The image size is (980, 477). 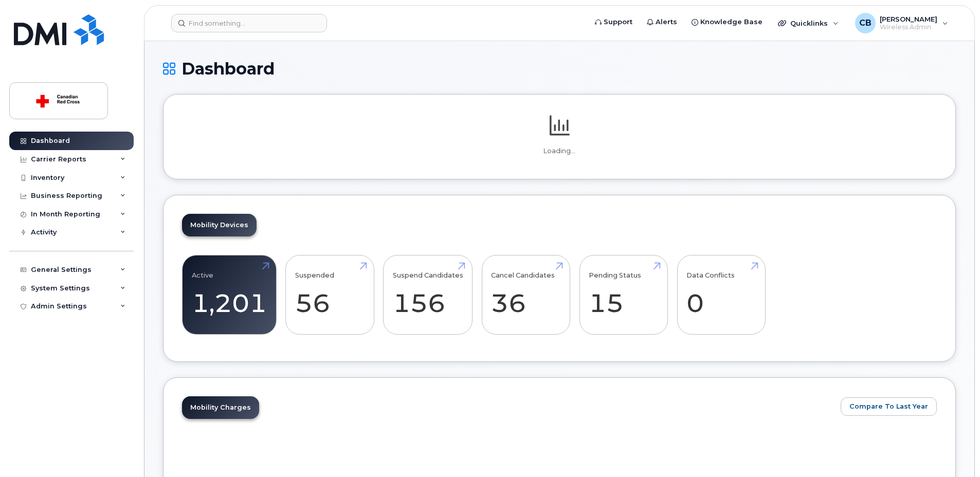 What do you see at coordinates (230, 295) in the screenshot?
I see `a: Active 1,201` at bounding box center [230, 295].